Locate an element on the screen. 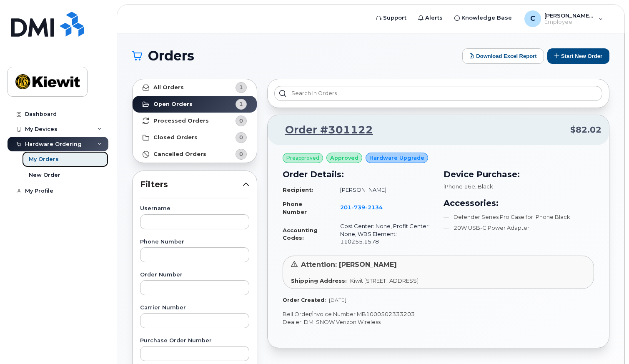  strong: Open Orders is located at coordinates (173, 104).